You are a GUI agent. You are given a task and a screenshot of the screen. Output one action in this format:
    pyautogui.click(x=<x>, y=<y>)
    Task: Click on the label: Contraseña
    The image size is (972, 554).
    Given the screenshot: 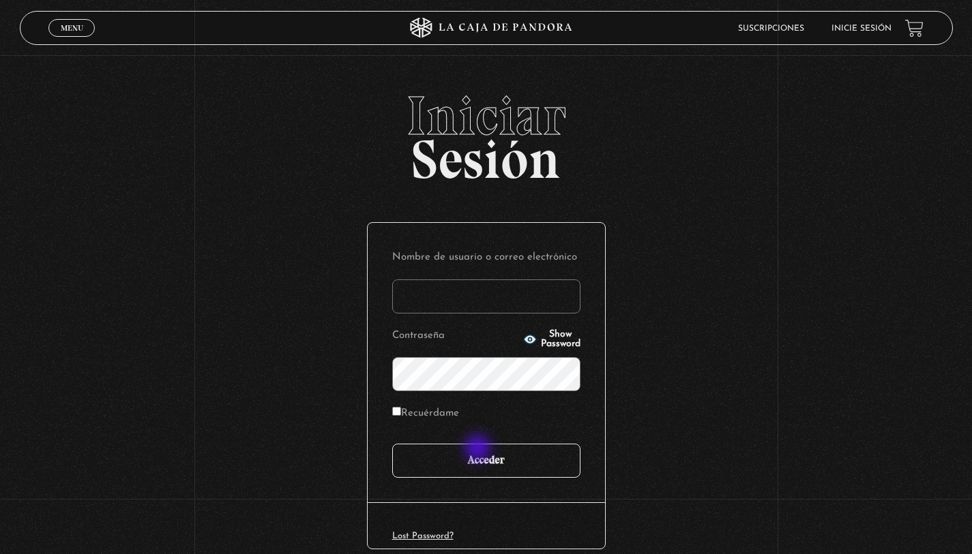 What is the action you would take?
    pyautogui.click(x=456, y=336)
    